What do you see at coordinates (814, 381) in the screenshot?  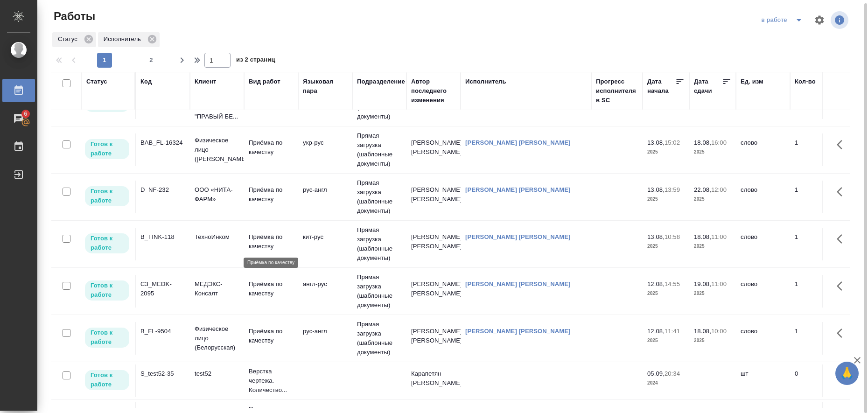 I see `td: 0` at bounding box center [814, 381].